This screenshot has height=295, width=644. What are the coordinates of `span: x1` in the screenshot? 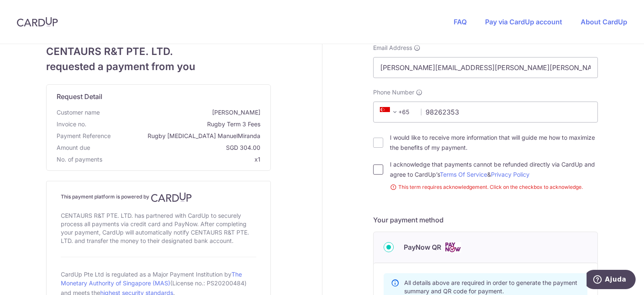 It's located at (257, 159).